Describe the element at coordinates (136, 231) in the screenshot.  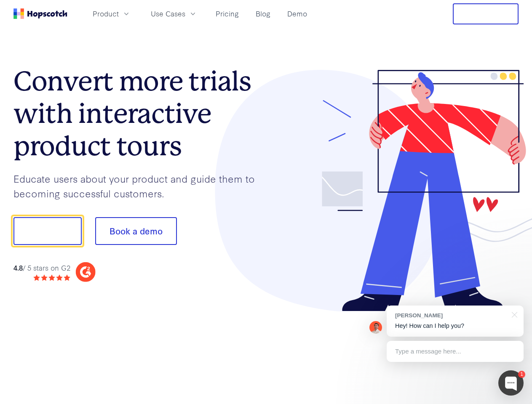
I see `button: Book a demo` at that location.